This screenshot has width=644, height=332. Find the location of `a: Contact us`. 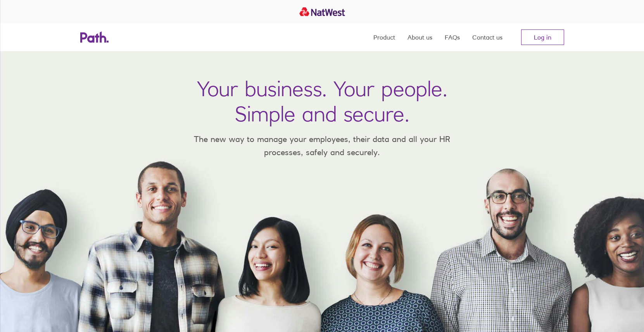

a: Contact us is located at coordinates (487, 37).